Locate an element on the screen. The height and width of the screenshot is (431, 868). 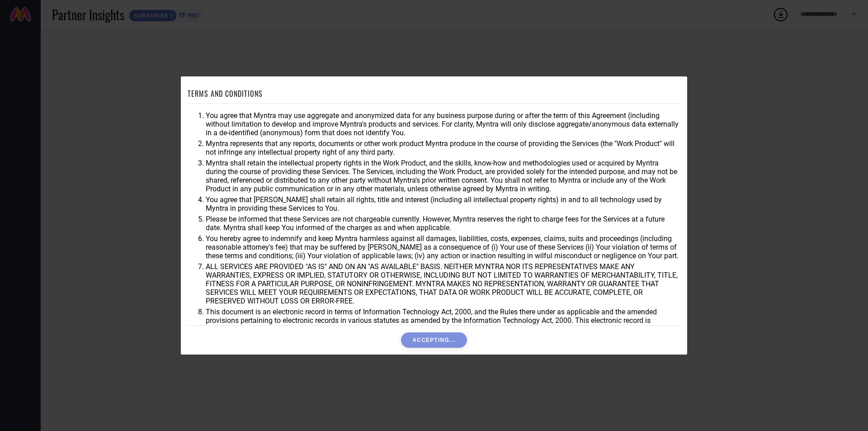
li: You hereby agree to indemnify and keep Myntra harmless against all damages, liabilities, costs, e... is located at coordinates (443, 247).